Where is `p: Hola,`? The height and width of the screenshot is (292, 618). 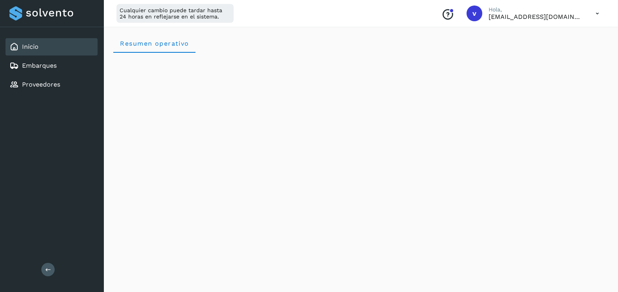
p: Hola, is located at coordinates (536, 9).